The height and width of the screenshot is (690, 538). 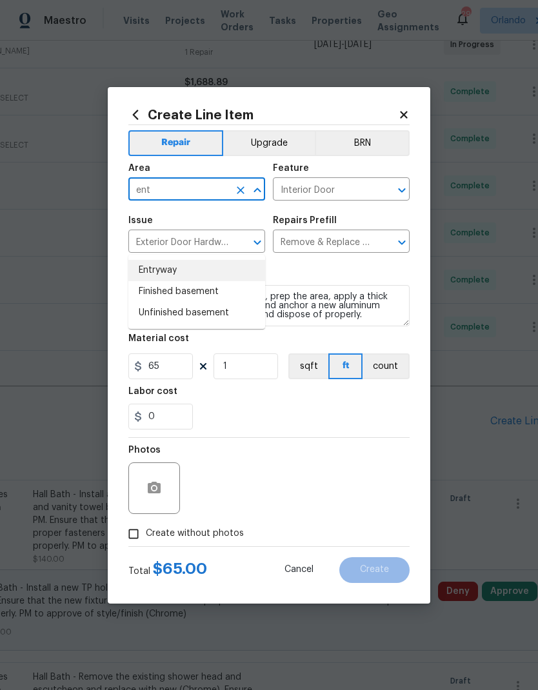 I want to click on h2: Create Line Item, so click(x=263, y=115).